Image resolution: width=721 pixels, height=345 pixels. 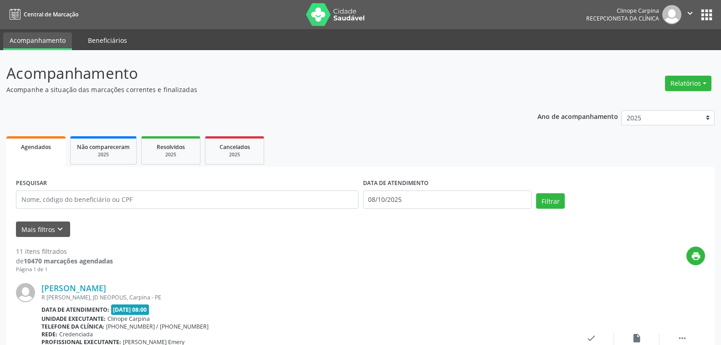 I want to click on button: Filtrar, so click(x=550, y=201).